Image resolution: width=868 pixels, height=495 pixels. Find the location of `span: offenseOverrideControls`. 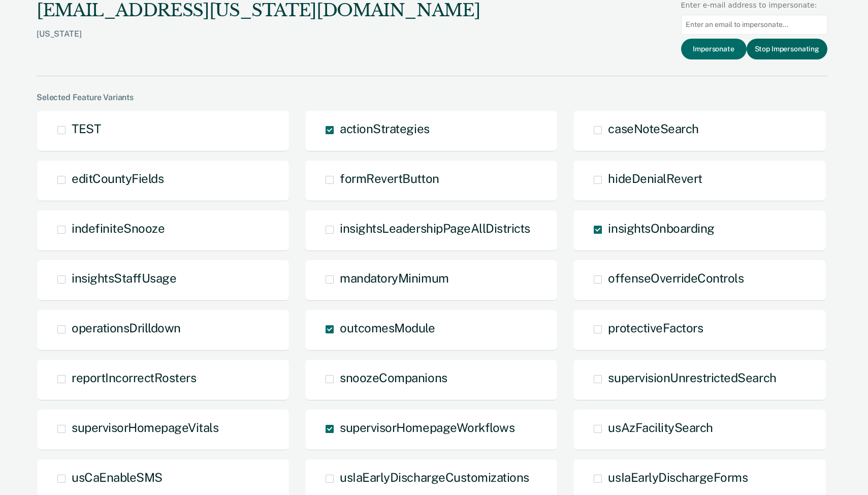

span: offenseOverrideControls is located at coordinates (675, 278).